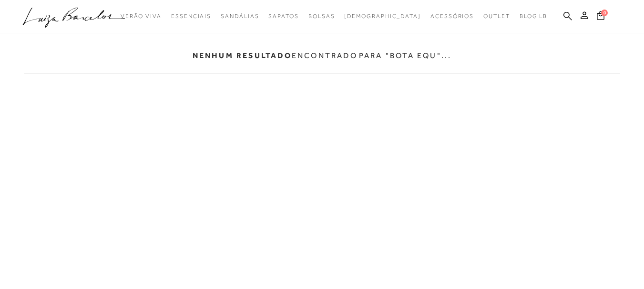 Image resolution: width=644 pixels, height=289 pixels. What do you see at coordinates (240, 16) in the screenshot?
I see `span: Sandálias` at bounding box center [240, 16].